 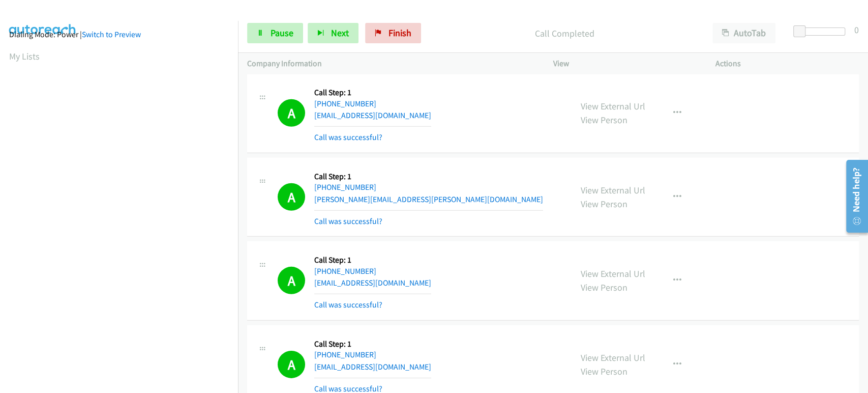 I want to click on div: Need help?, so click(x=17, y=34).